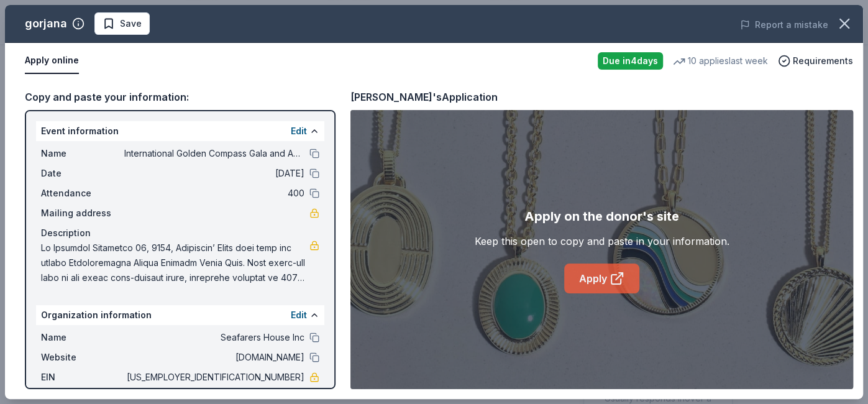  Describe the element at coordinates (602, 241) in the screenshot. I see `div: Keep this open to copy and paste in your information.` at that location.